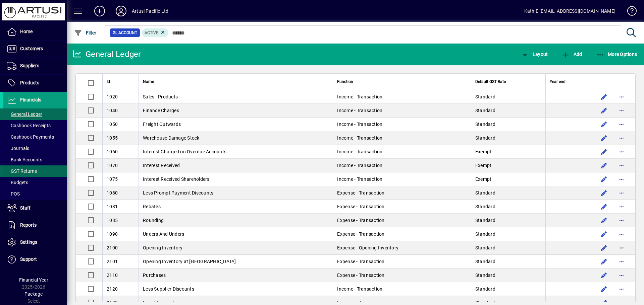  What do you see at coordinates (35, 208) in the screenshot?
I see `a: Staff` at bounding box center [35, 208].